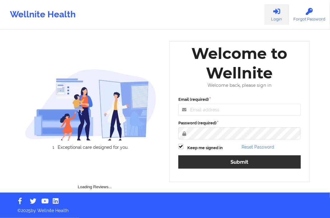 This screenshot has width=330, height=218. What do you see at coordinates (258, 147) in the screenshot?
I see `a: Reset Password` at bounding box center [258, 147].